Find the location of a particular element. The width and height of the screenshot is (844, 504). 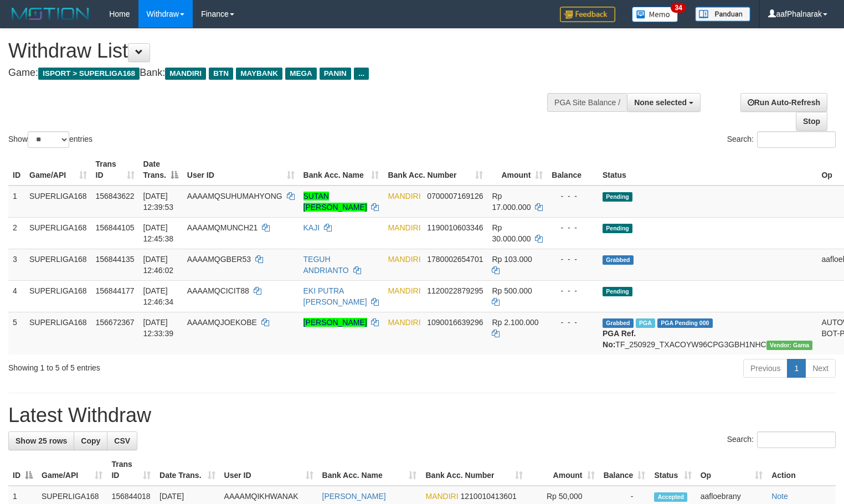

span: None selected is located at coordinates (660, 102).